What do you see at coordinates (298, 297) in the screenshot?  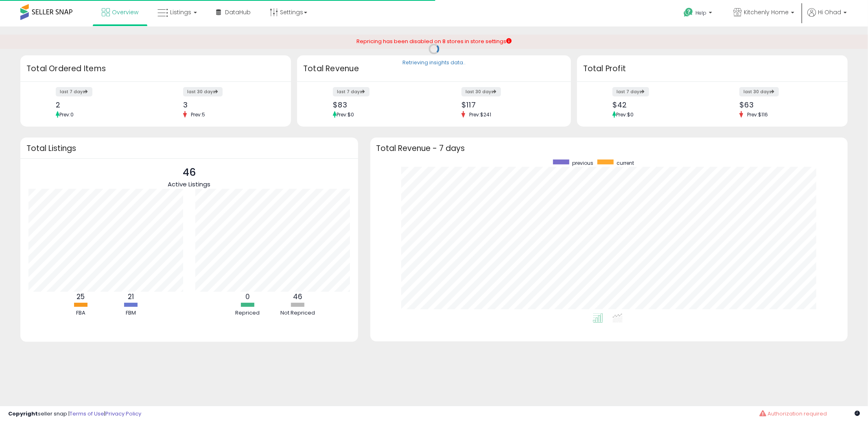 I see `b: 46` at bounding box center [298, 297].